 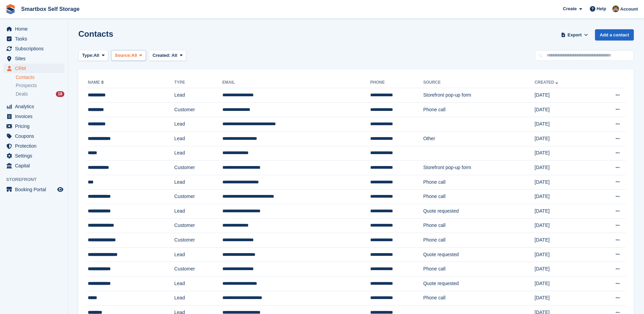 I want to click on span: Prospects, so click(x=26, y=86).